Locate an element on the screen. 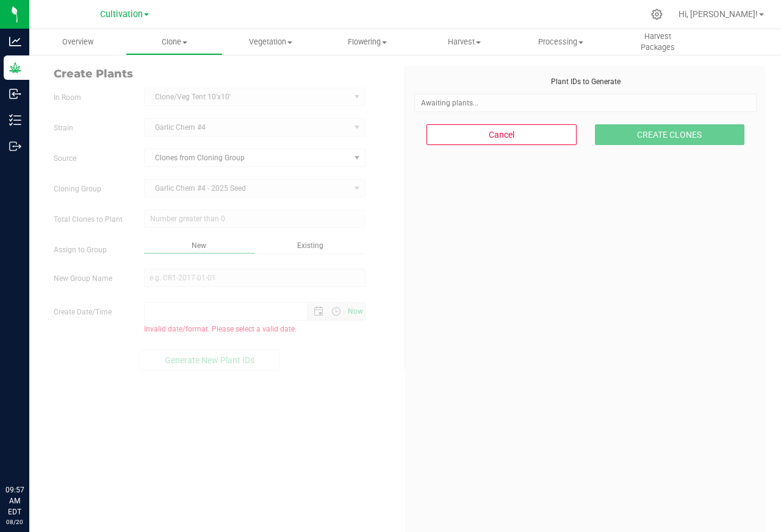 This screenshot has height=532, width=781. a: Vegetation is located at coordinates (271, 42).